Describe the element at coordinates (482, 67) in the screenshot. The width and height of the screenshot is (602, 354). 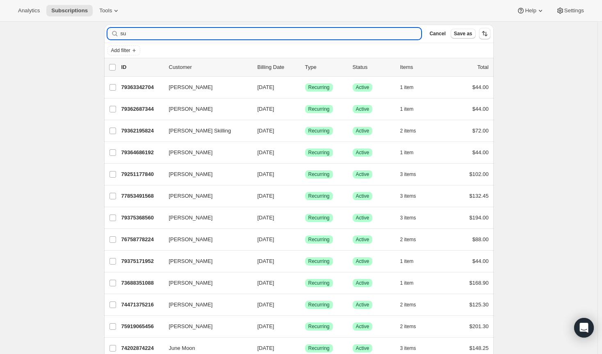
I see `p: Total` at that location.